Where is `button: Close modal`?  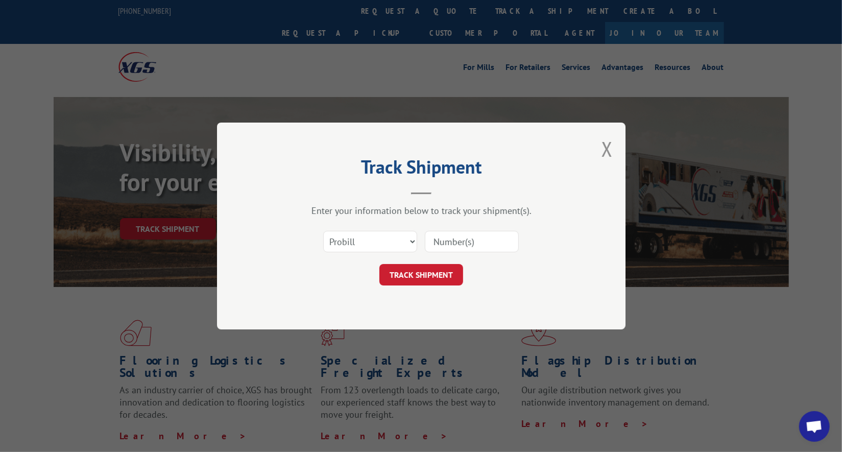
button: Close modal is located at coordinates (607, 149).